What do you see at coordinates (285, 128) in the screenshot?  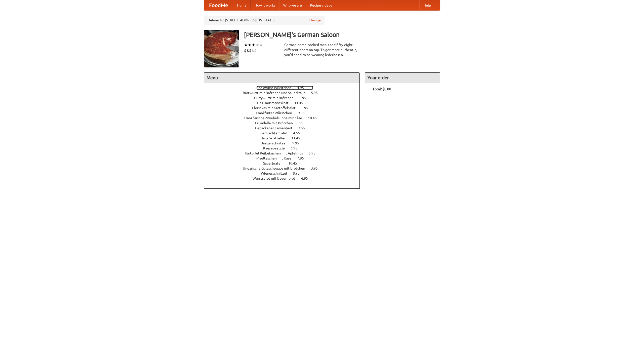 I see `a: Gebackener Camenbert 7.55` at bounding box center [285, 128].